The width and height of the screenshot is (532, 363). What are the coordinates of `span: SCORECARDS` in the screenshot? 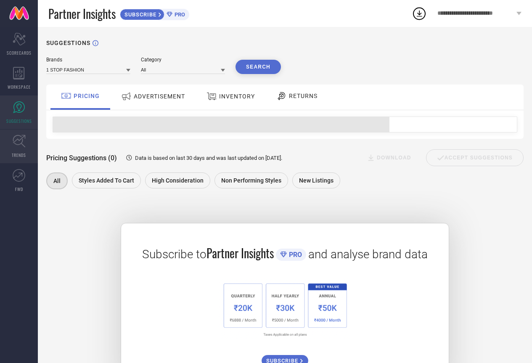 It's located at (19, 53).